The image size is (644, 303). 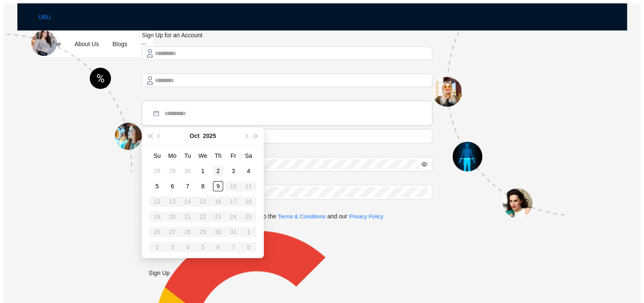 What do you see at coordinates (249, 186) in the screenshot?
I see `td: 2025-10-11` at bounding box center [249, 186].